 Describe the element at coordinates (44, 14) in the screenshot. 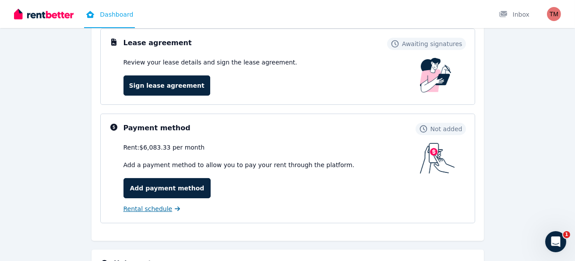

I see `img: RentBetter` at that location.